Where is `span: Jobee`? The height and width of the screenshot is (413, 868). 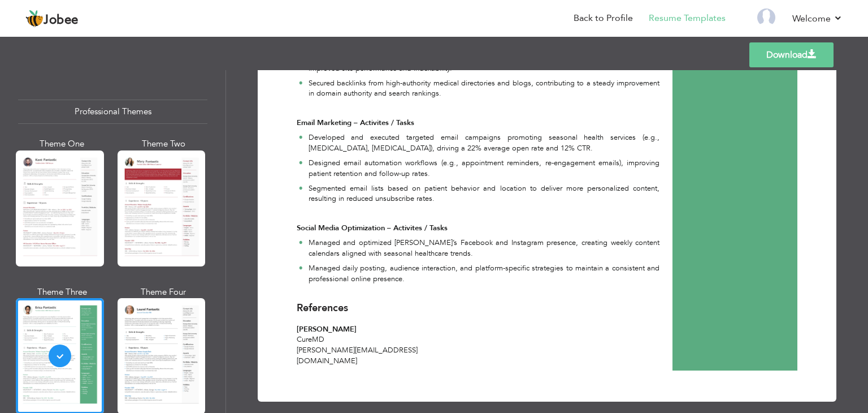
span: Jobee is located at coordinates (61, 20).